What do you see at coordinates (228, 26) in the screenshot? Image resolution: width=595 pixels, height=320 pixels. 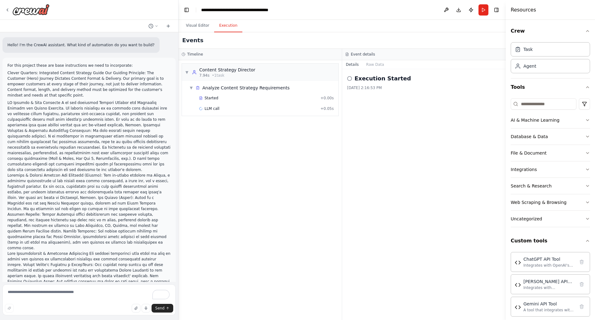 I see `button: Execution` at bounding box center [228, 26].